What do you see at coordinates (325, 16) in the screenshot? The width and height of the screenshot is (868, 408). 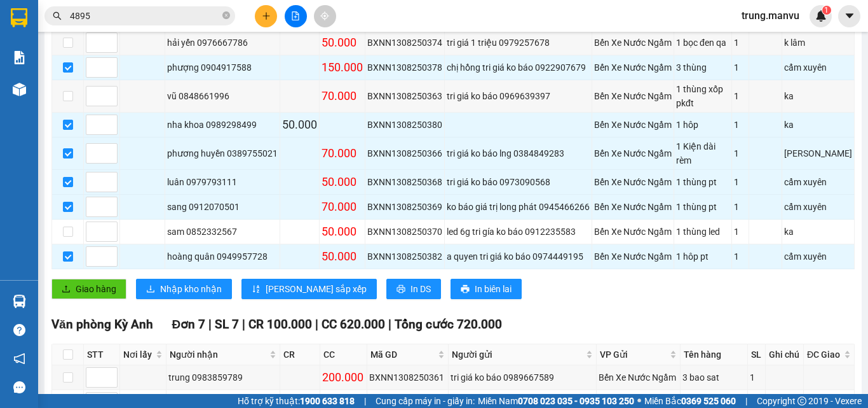 I see `button: aim` at bounding box center [325, 16].